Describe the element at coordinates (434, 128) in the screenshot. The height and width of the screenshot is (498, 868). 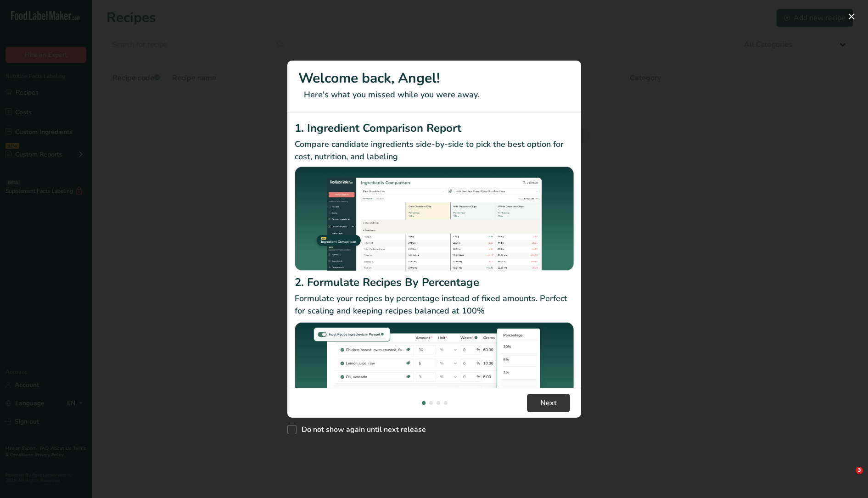
I see `h2: 1. Ingredient Comparison Report` at that location.